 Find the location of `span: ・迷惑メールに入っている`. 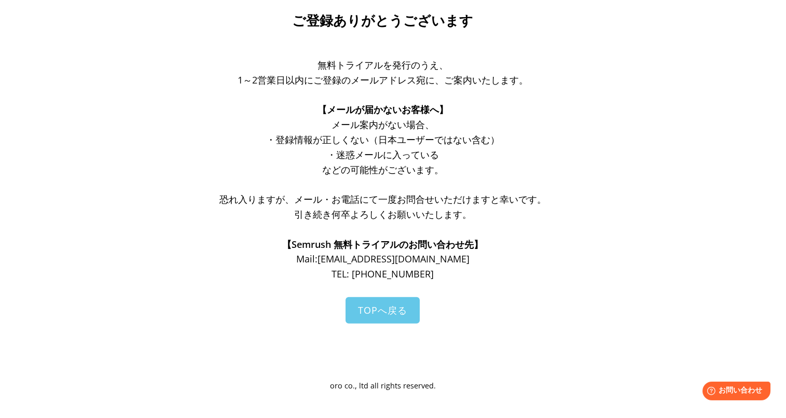

span: ・迷惑メールに入っている is located at coordinates (383, 155).